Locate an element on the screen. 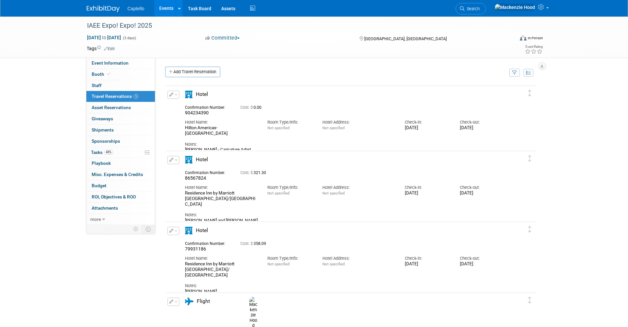 This screenshot has height=327, width=628. span: 358.09 is located at coordinates (254, 244).